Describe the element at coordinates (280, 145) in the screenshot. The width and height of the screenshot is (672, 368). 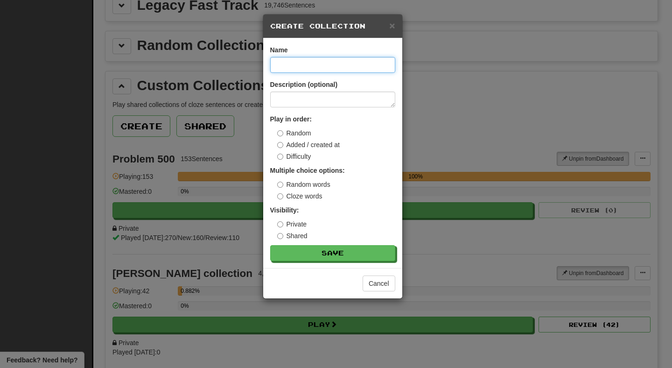
I see `input: Added / created at` at that location.